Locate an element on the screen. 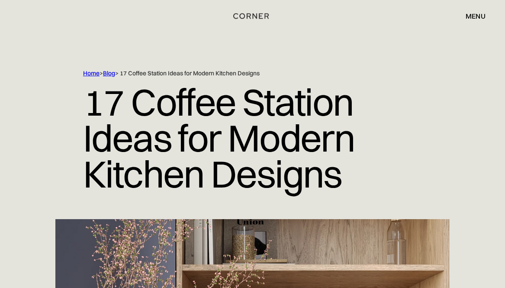  div: > > 17 Coffee Station Ideas for Modern Kitchen Designs is located at coordinates (252, 73).